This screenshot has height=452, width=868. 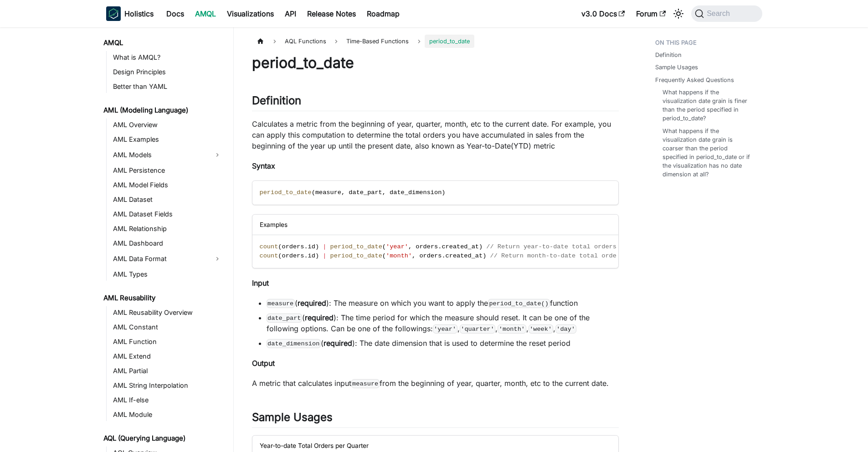 What do you see at coordinates (168, 72) in the screenshot?
I see `a: Design Principles` at bounding box center [168, 72].